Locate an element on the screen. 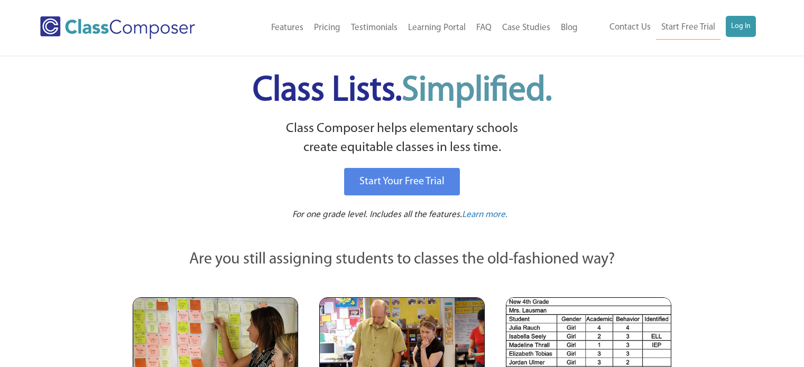 The image size is (804, 367). a: Learn more. is located at coordinates (485, 215).